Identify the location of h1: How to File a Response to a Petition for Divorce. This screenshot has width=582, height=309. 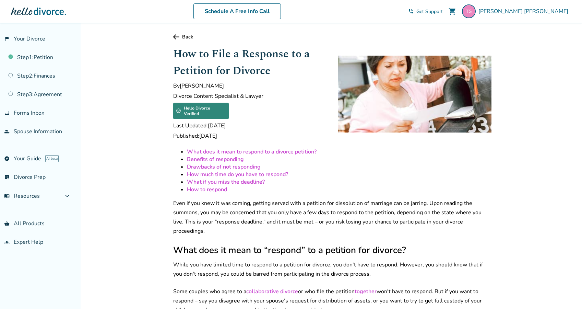
(250, 62).